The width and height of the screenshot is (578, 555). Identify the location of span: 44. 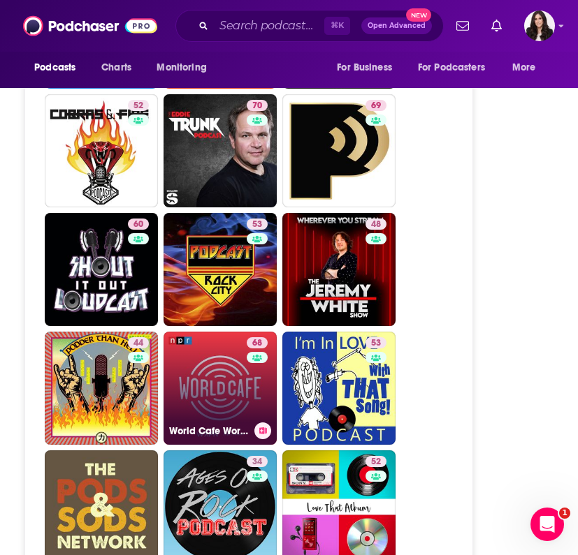
(138, 344).